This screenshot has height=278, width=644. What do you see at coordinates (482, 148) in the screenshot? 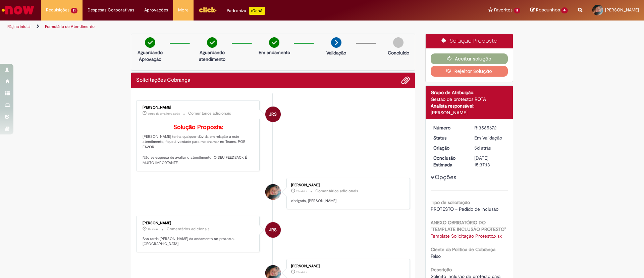
I see `time: 25/09/2025 10:15:42` at bounding box center [482, 148].